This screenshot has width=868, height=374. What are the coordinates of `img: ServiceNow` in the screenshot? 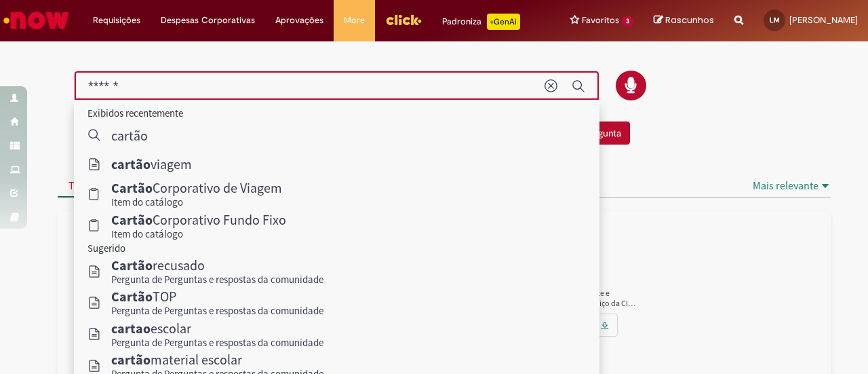 It's located at (36, 20).